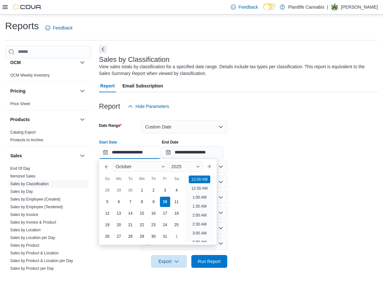  Describe the element at coordinates (119, 225) in the screenshot. I see `div: day-20` at that location.